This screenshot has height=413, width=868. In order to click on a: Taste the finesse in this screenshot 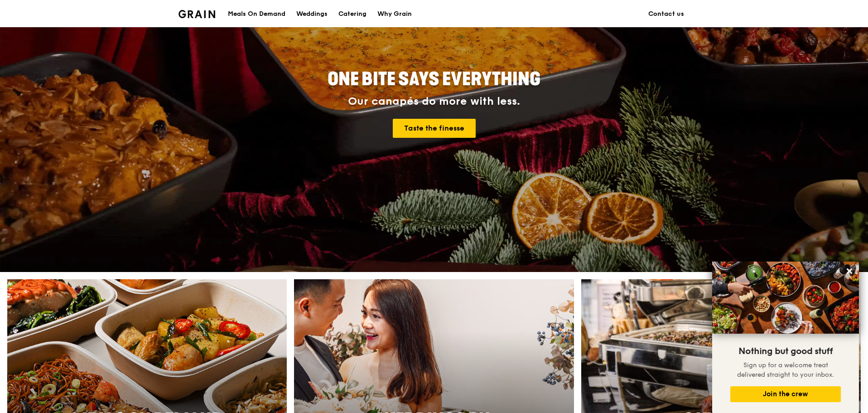, I will do `click(434, 128)`.